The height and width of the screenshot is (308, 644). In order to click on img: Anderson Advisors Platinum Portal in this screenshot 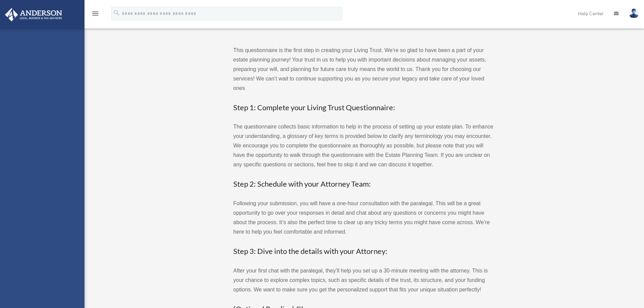, I will do `click(34, 14)`.